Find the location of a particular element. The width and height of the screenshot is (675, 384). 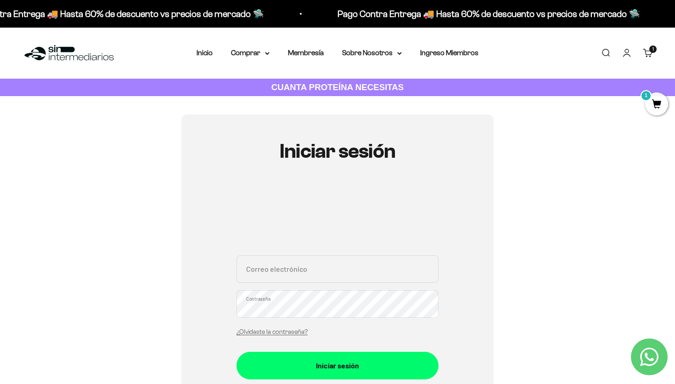

a: 1 is located at coordinates (657, 105).